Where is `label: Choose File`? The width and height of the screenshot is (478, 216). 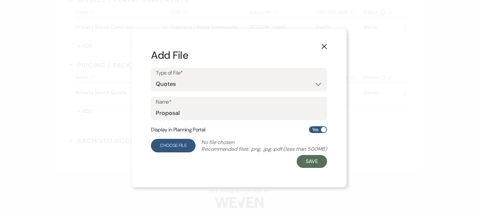 label: Choose File is located at coordinates (173, 146).